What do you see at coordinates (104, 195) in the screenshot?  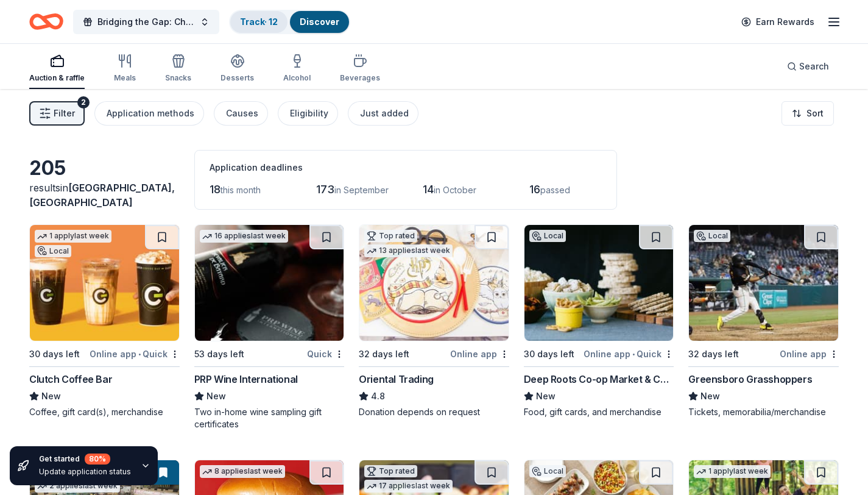 I see `div: results` at bounding box center [104, 195].